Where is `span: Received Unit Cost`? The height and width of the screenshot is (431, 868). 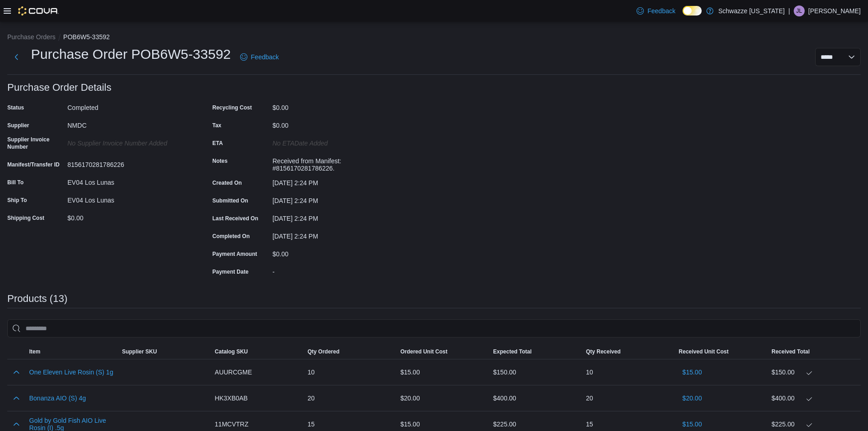 span: Received Unit Cost is located at coordinates (704, 351).